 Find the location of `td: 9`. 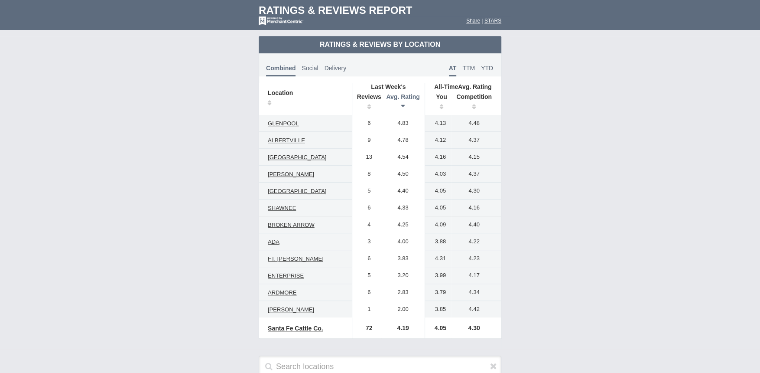

td: 9 is located at coordinates (367, 140).